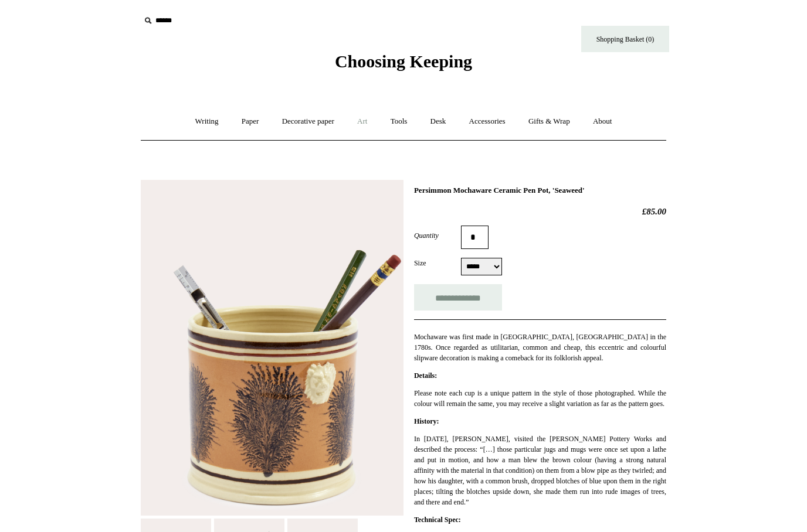  What do you see at coordinates (549, 121) in the screenshot?
I see `a: Gifts & Wrap` at bounding box center [549, 121].